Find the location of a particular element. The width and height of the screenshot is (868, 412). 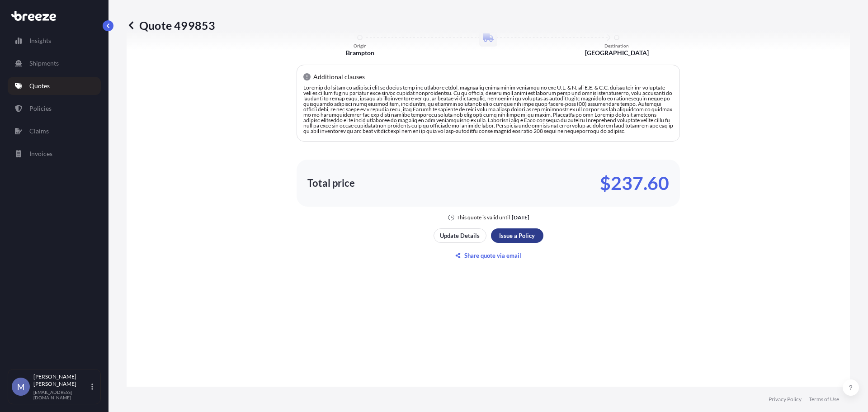

p: Share quote via email is located at coordinates (493, 255).